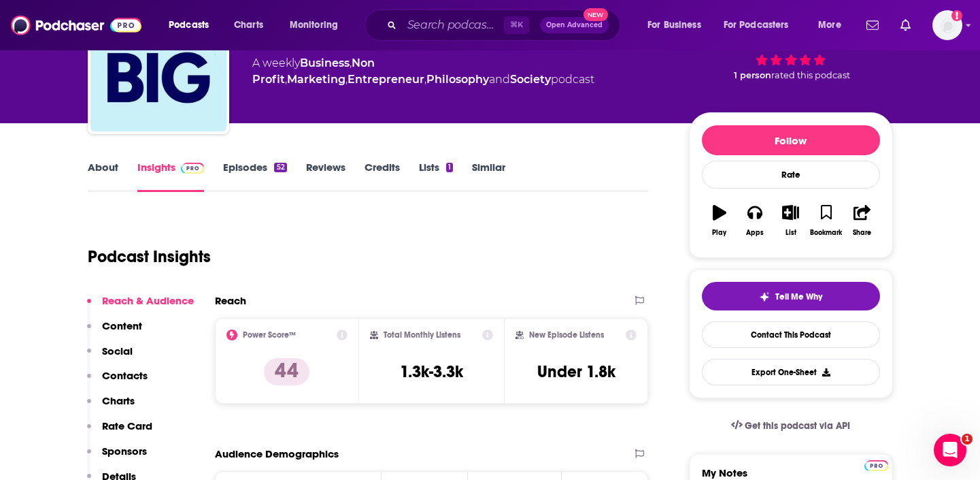 This screenshot has width=980, height=480. What do you see at coordinates (109, 357) in the screenshot?
I see `button: Social` at bounding box center [109, 357].